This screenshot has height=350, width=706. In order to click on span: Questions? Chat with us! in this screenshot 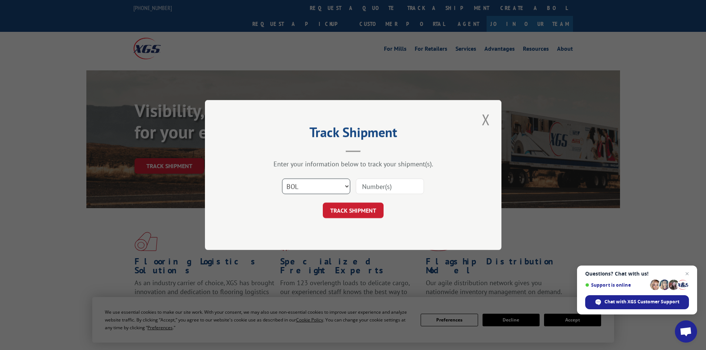, I will do `click(637, 274)`.